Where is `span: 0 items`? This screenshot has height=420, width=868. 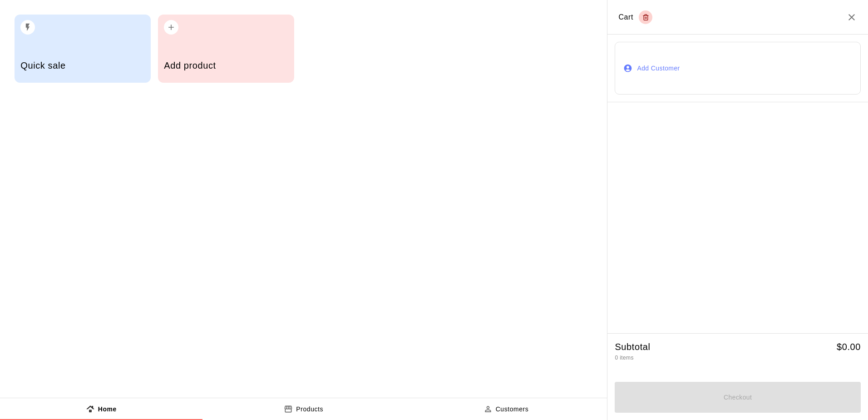
span: 0 items is located at coordinates (624, 357).